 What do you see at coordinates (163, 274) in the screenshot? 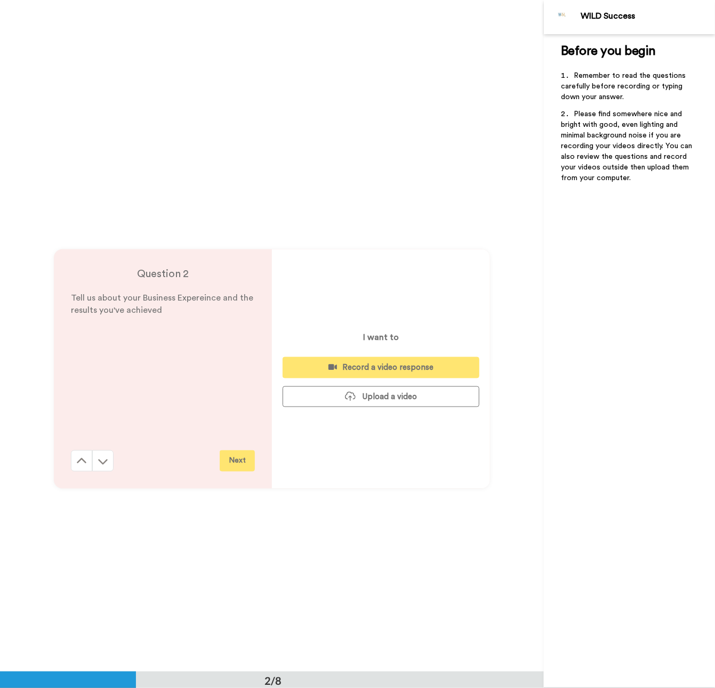
I see `h4: Question 2` at bounding box center [163, 274].